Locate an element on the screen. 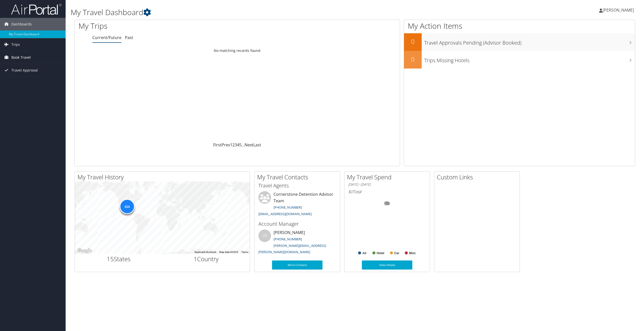  a: Prev is located at coordinates (226, 145).